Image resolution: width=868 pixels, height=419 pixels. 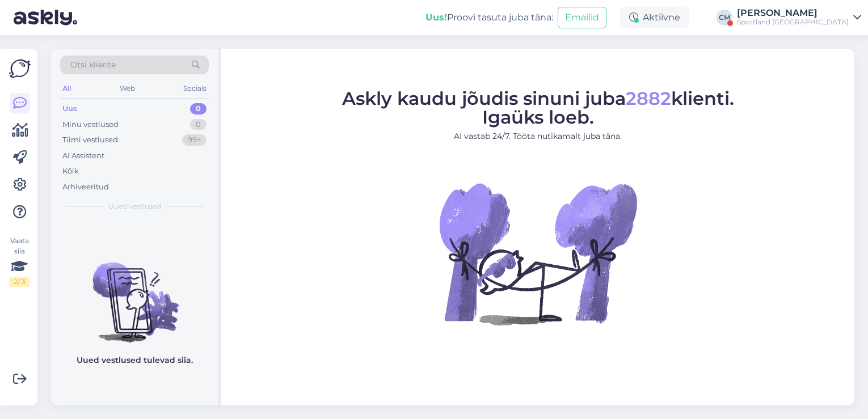 I want to click on span: 2882, so click(x=648, y=98).